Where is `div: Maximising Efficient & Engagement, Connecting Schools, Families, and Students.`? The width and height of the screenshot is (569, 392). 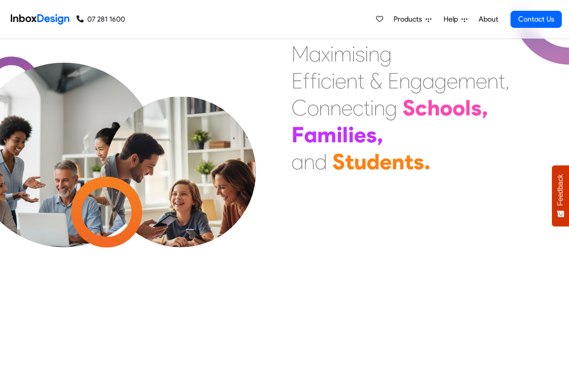 div: Maximising Efficient & Engagement, Connecting Schools, Families, and Students. is located at coordinates (400, 108).